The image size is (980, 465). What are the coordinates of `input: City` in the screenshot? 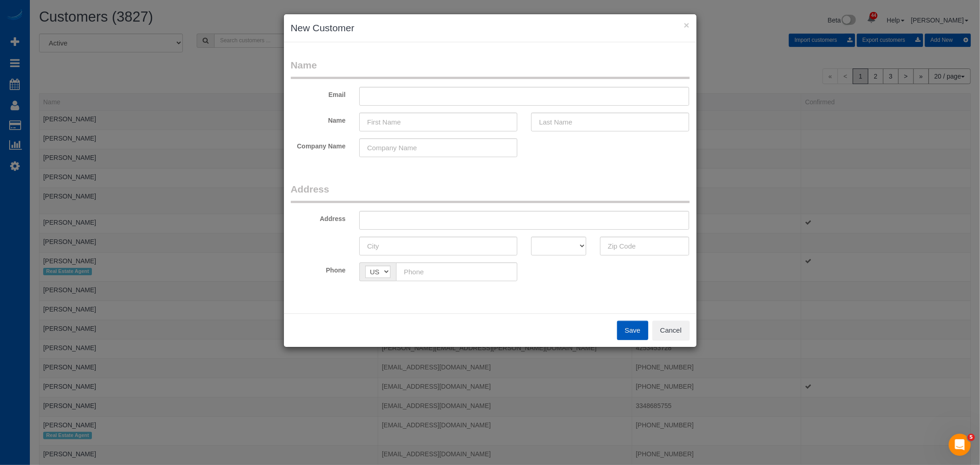 It's located at (438, 246).